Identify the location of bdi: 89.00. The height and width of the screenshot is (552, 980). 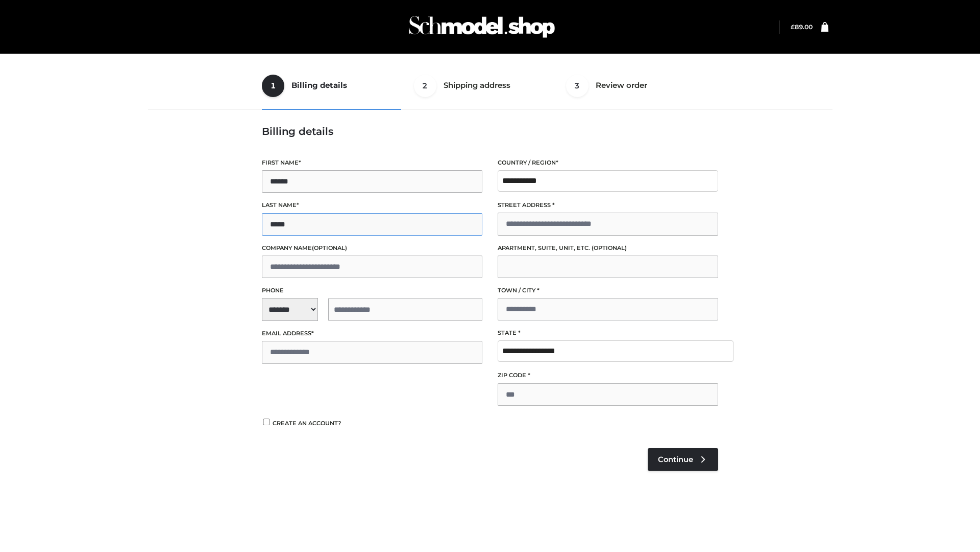
(802, 26).